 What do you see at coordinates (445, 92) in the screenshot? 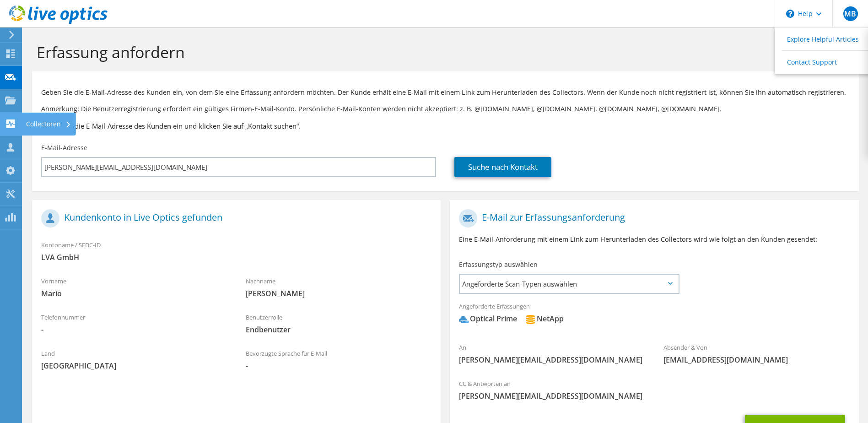
I see `p: Geben Sie die E-Mail-Adresse des Kunden ein, von dem Sie eine Erfassung anfordern möchten. Der Ku...` at bounding box center [445, 92].